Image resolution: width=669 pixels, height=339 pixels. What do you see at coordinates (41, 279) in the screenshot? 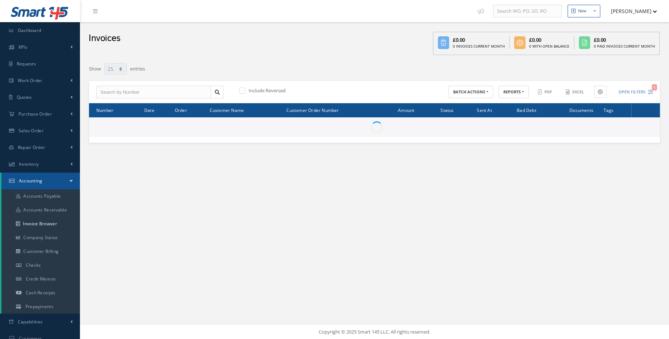
I see `span: Credit Memos` at bounding box center [41, 279].